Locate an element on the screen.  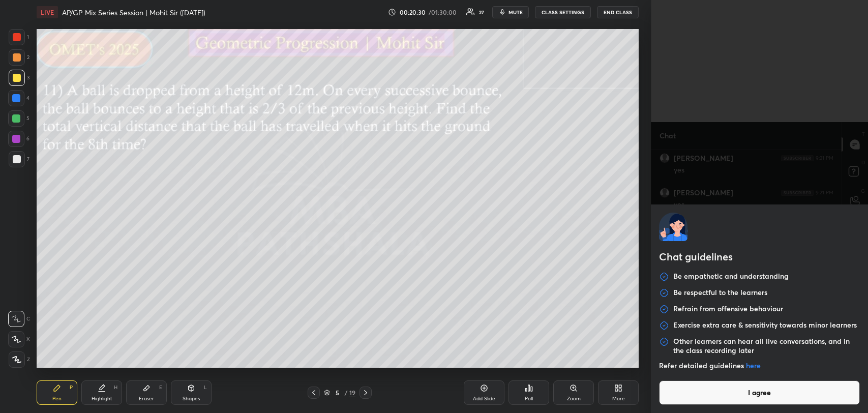
span: mute is located at coordinates (515, 12).